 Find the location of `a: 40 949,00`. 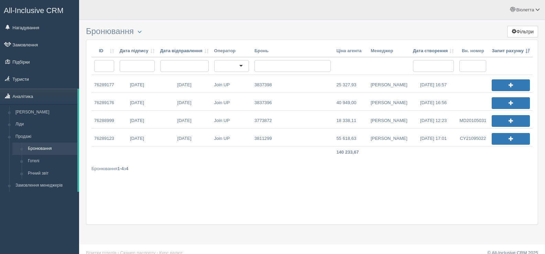

a: 40 949,00 is located at coordinates (351, 101).